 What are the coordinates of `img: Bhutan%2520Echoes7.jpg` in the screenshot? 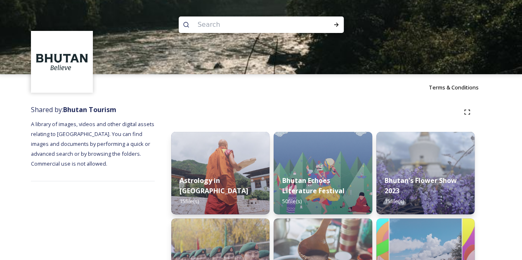 It's located at (322, 173).